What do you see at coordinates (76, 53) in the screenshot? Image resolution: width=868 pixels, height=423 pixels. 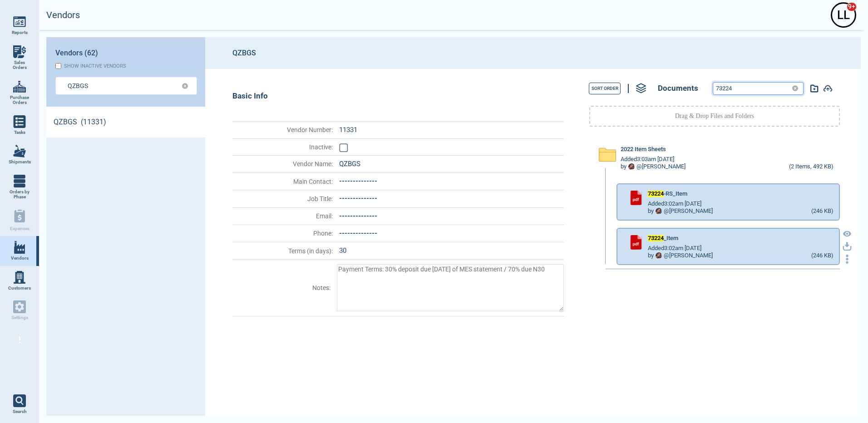 I see `span: Vendors (62)` at bounding box center [76, 53].